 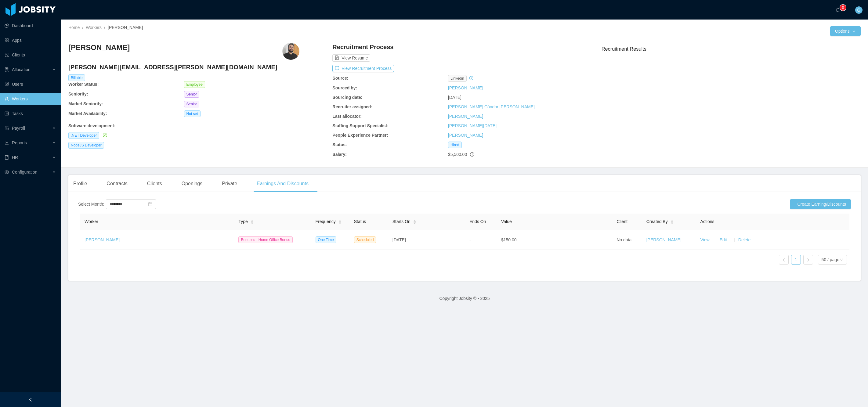 I want to click on div: Earnings And Discounts, so click(x=282, y=183).